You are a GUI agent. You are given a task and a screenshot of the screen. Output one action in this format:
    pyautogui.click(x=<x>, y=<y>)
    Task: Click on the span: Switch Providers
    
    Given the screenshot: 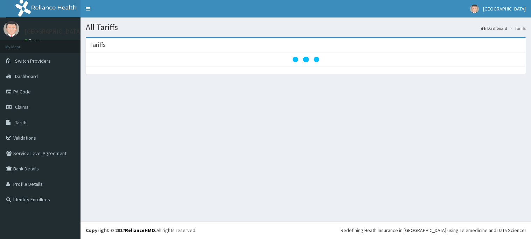 What is the action you would take?
    pyautogui.click(x=33, y=61)
    